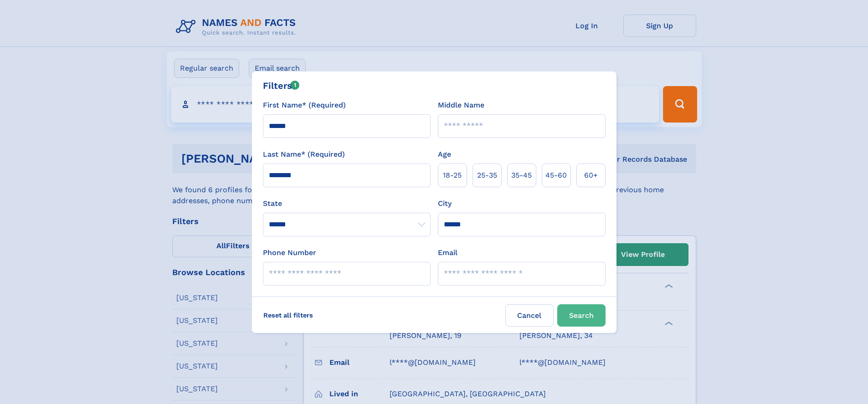  What do you see at coordinates (288, 315) in the screenshot?
I see `label: Reset all filters` at bounding box center [288, 315].